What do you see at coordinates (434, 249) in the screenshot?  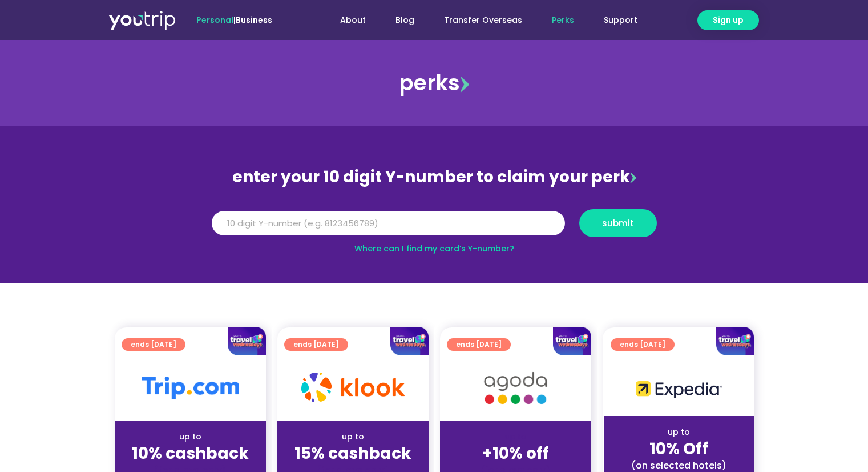 I see `a: Where can I find my card’s Y-number?` at bounding box center [434, 249].